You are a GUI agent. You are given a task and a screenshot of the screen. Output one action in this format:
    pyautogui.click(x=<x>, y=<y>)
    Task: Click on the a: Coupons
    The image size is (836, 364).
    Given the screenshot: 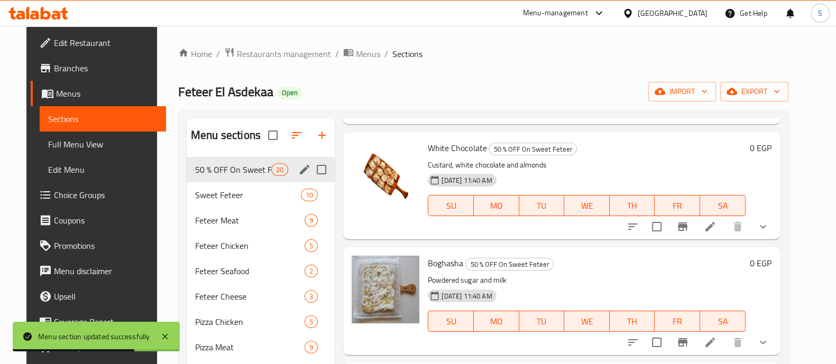 What is the action you would take?
    pyautogui.click(x=98, y=221)
    